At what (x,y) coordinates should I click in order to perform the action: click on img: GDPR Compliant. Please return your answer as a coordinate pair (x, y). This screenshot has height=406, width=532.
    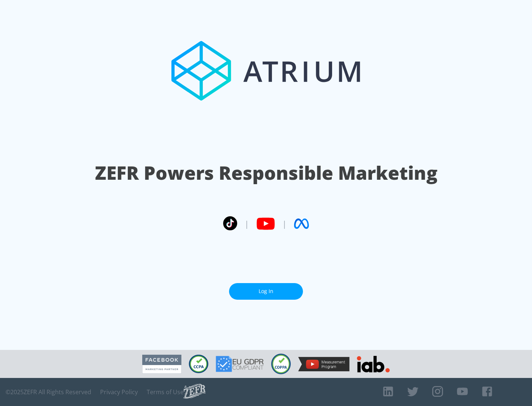
    Looking at the image, I should click on (240, 364).